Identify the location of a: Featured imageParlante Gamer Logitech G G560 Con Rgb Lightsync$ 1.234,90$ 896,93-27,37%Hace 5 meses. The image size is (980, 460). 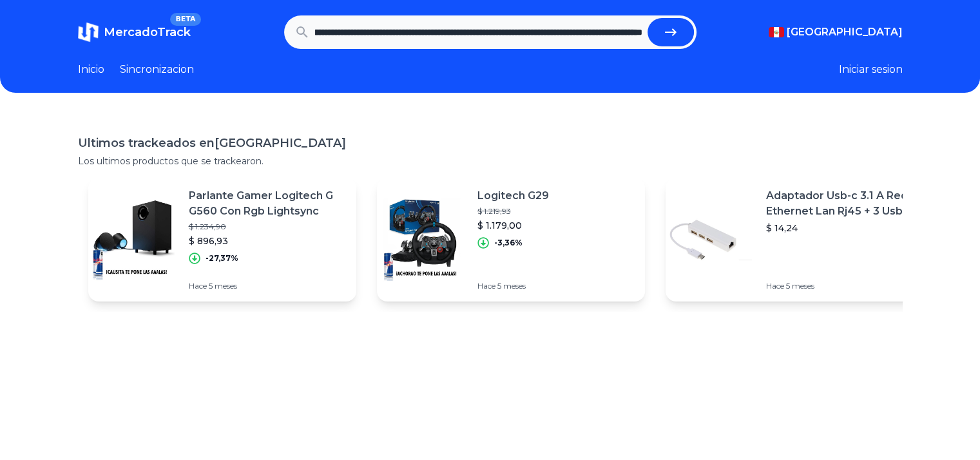
(222, 240).